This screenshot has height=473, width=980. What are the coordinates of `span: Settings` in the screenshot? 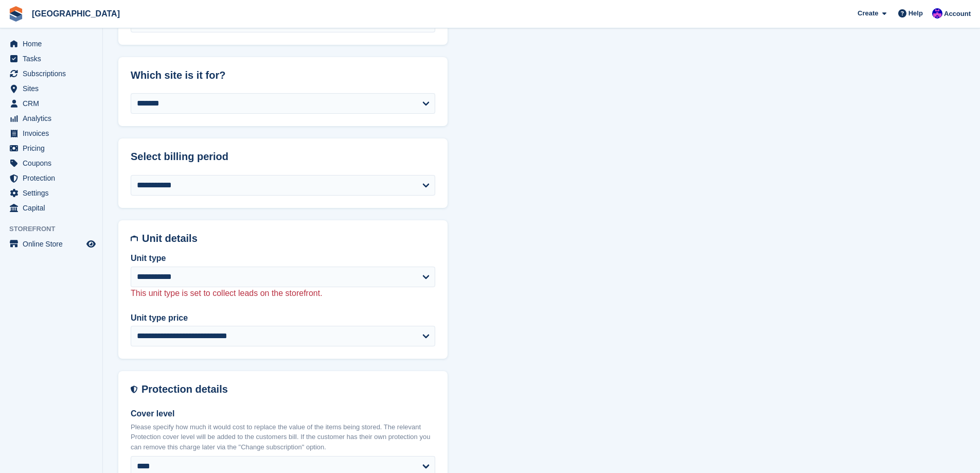 It's located at (53, 193).